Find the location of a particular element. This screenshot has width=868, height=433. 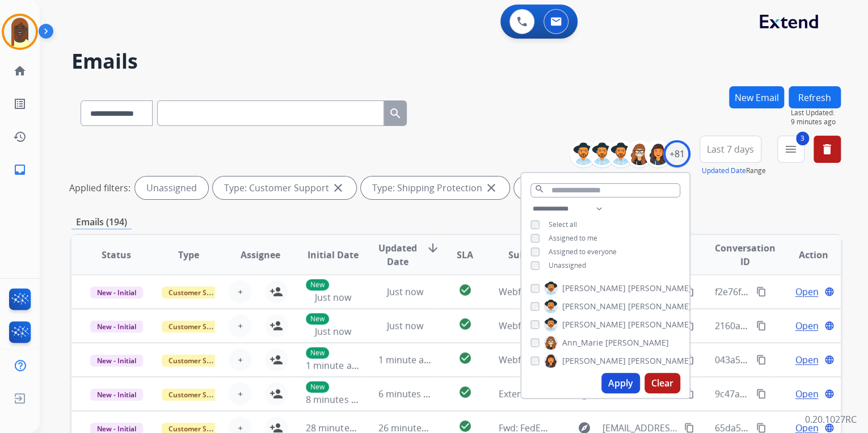

div: Type: Reguard CS is located at coordinates (570, 188).